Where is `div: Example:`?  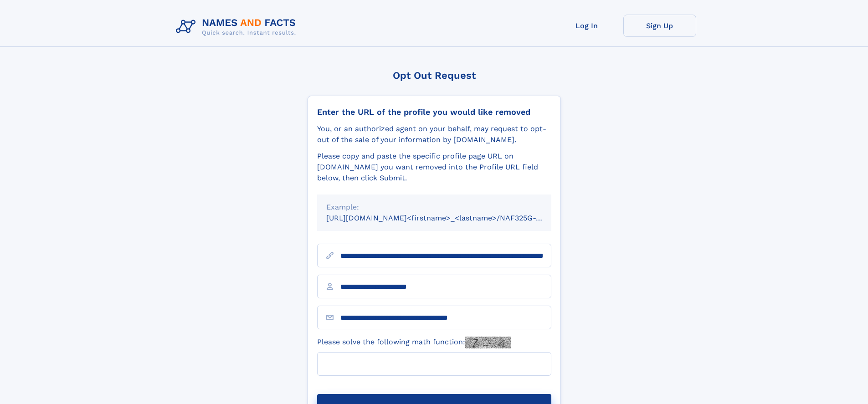
div: Example: is located at coordinates (434, 208).